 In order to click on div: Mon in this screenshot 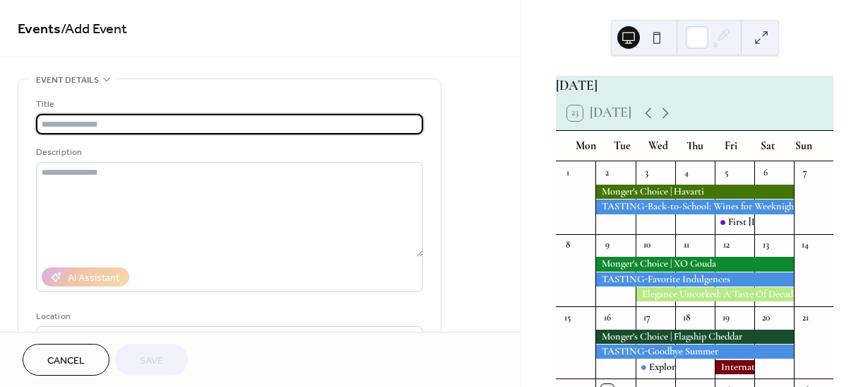, I will do `click(586, 145)`.